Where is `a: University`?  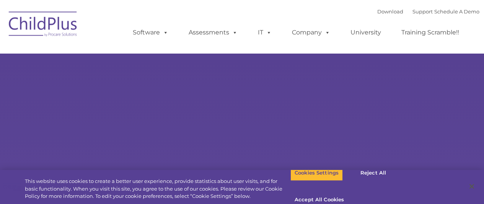 a: University is located at coordinates (366, 33).